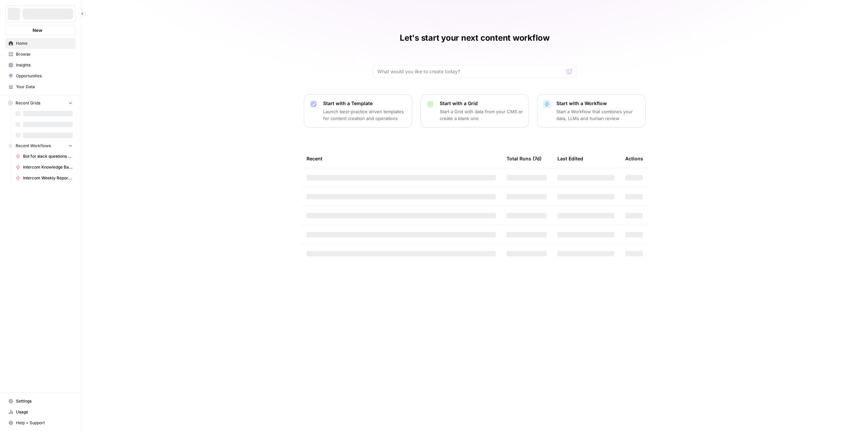 Image resolution: width=868 pixels, height=431 pixels. I want to click on span: Browse, so click(44, 54).